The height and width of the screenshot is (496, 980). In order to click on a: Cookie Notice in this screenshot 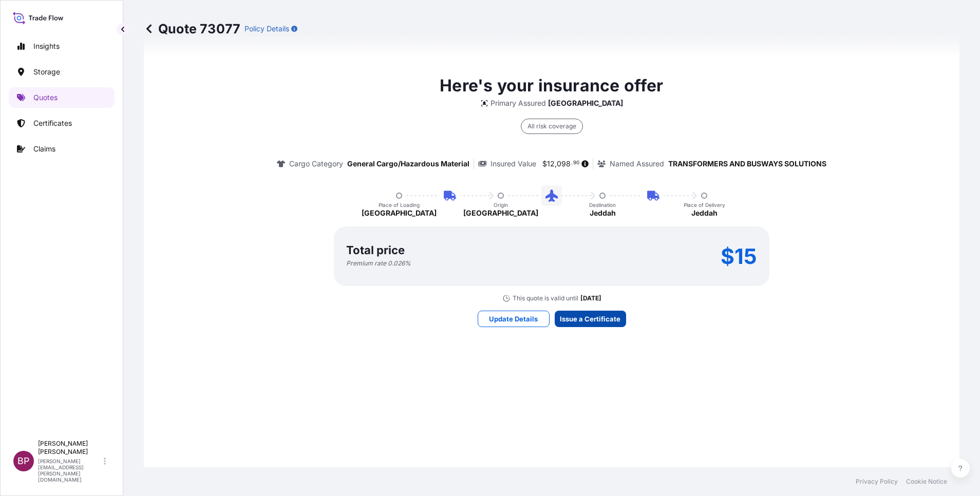, I will do `click(927, 482)`.